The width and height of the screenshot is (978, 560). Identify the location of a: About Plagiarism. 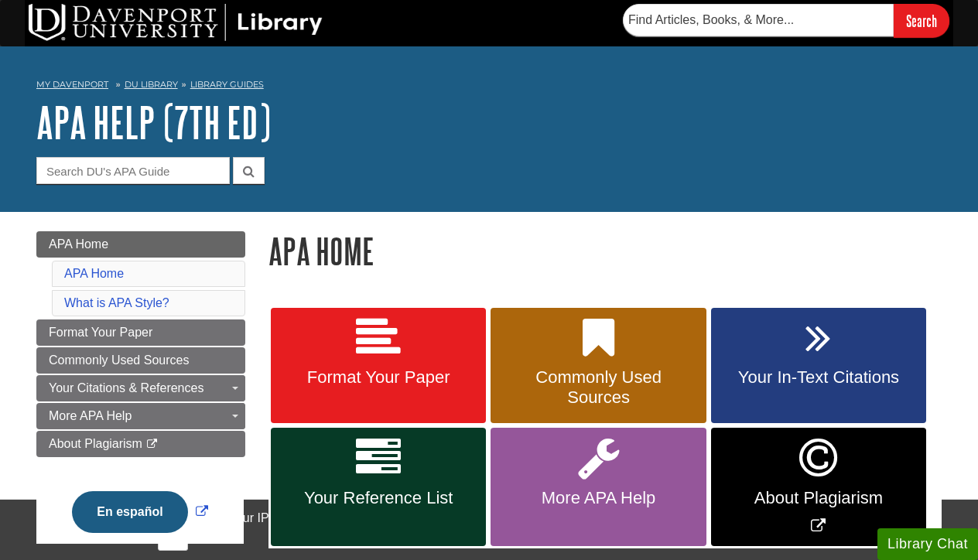
(141, 444).